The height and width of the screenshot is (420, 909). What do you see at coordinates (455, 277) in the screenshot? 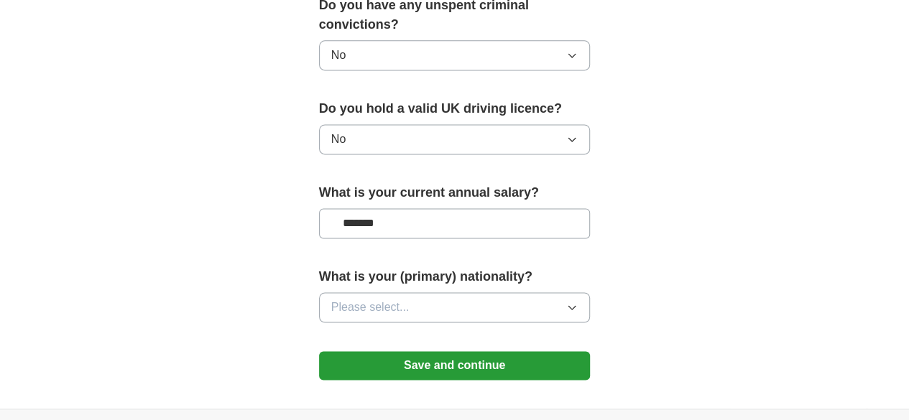
I see `label: What is your (primary) nationality?` at bounding box center [455, 277].